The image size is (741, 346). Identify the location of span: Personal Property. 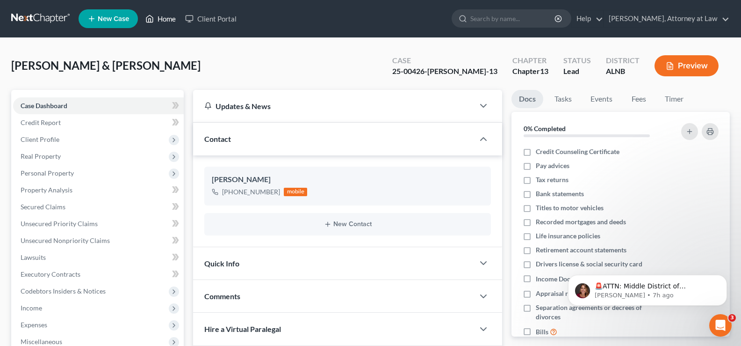
(47, 173).